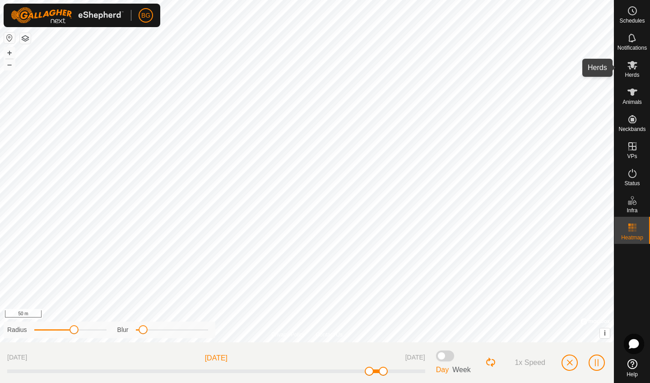 This screenshot has width=650, height=383. I want to click on span: 1x Speed, so click(530, 362).